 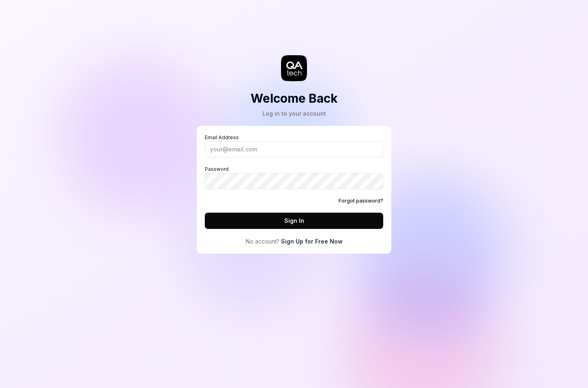 I want to click on input: Email Address, so click(x=294, y=149).